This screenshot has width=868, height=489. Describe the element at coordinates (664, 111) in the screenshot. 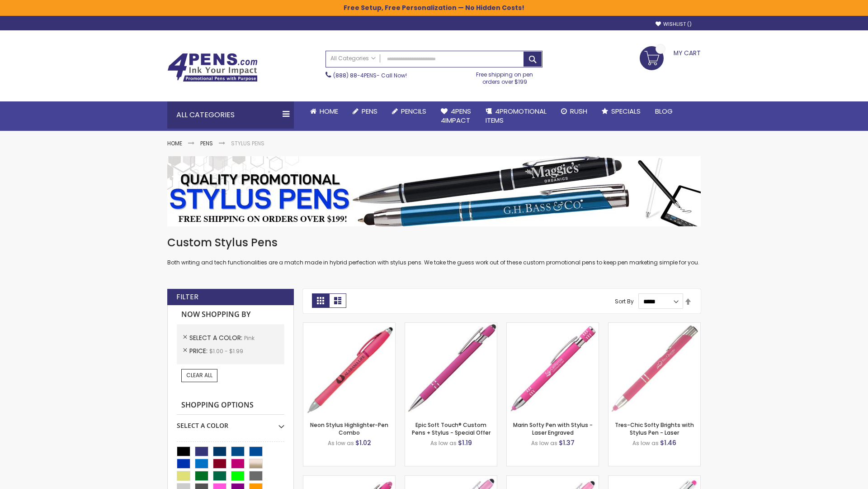

I see `a: Blog` at that location.